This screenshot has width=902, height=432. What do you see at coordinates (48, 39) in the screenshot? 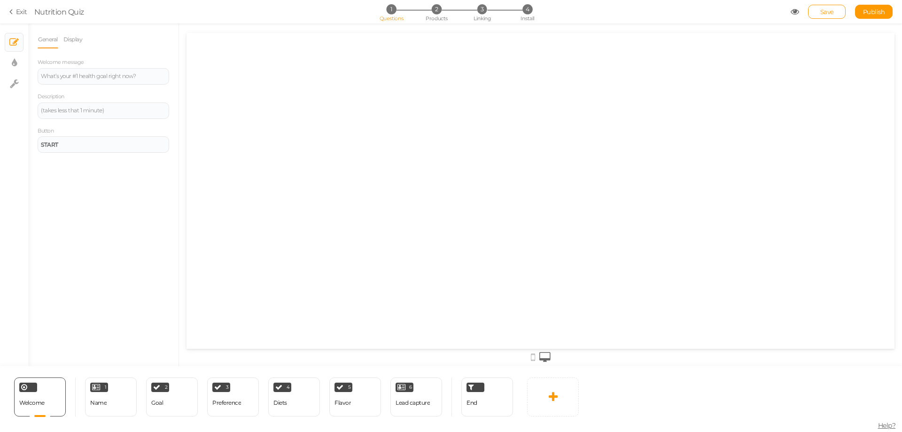
I see `a: General` at bounding box center [48, 39].